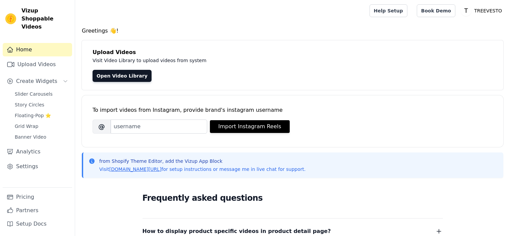  I want to click on button: T TREEVESTO, so click(482, 11).